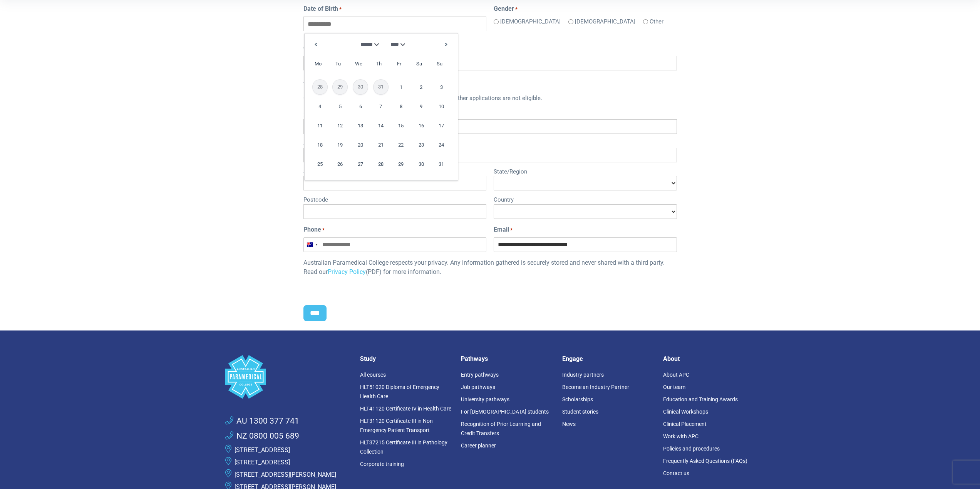 This screenshot has height=489, width=980. Describe the element at coordinates (318, 64) in the screenshot. I see `span: Monday` at that location.